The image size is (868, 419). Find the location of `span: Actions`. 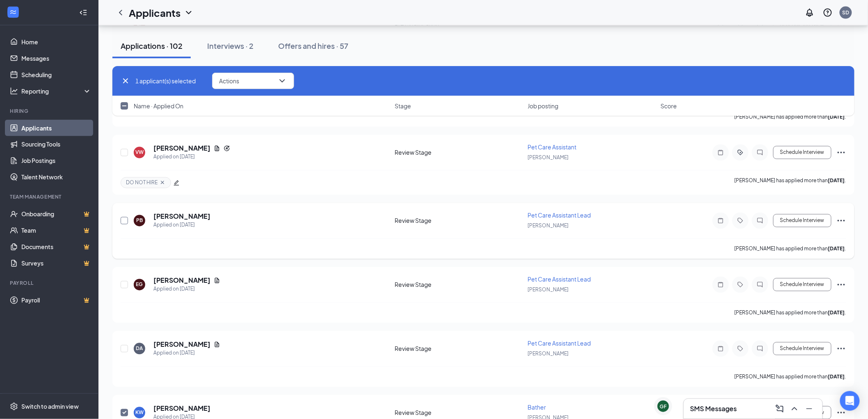

span: Actions is located at coordinates (229, 81).